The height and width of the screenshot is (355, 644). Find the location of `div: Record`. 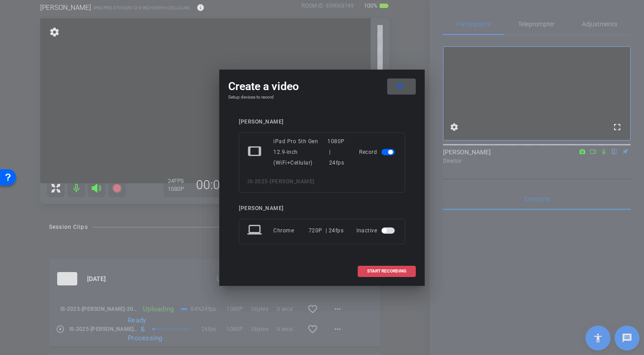

div: Record is located at coordinates (378, 152).